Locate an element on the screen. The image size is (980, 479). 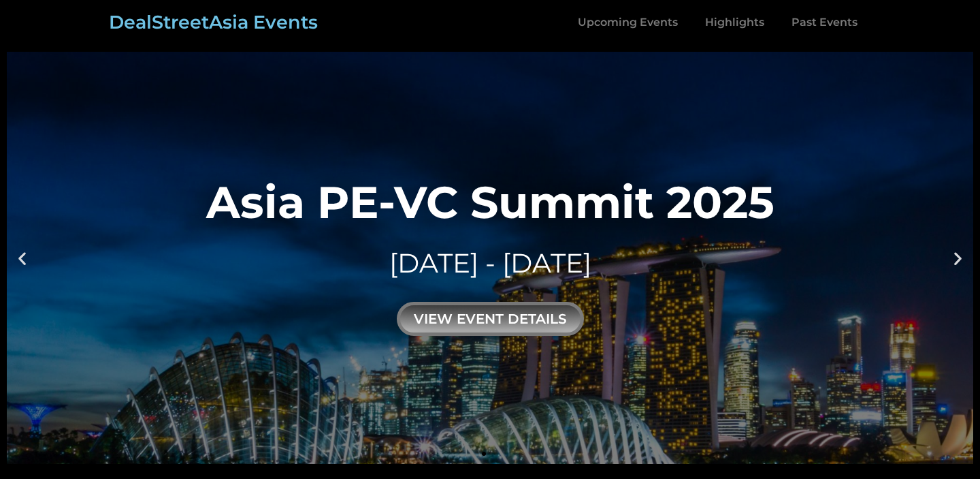
a: DealStreetAsia Events is located at coordinates (213, 21).